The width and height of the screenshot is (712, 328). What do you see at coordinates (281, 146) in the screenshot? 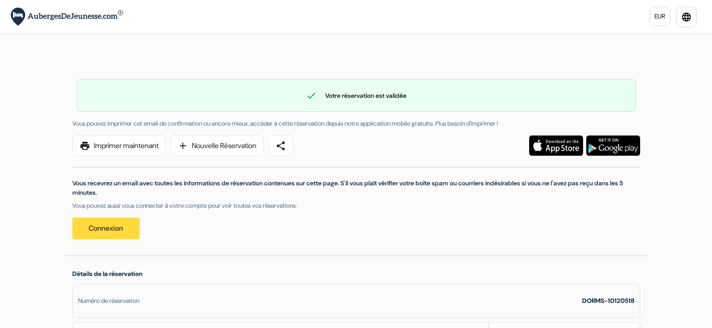
I see `a: share` at bounding box center [281, 146].